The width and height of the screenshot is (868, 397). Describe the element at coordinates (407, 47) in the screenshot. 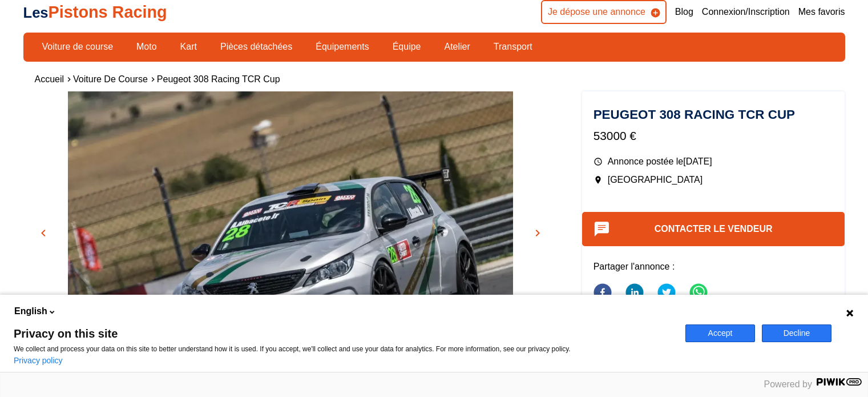

I see `a: Équipe` at that location.